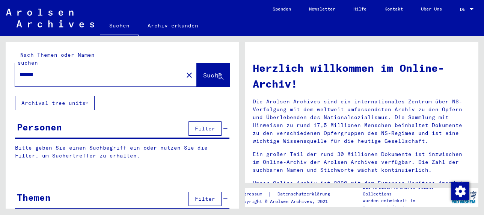 The height and width of the screenshot is (215, 484). Describe the element at coordinates (189, 75) in the screenshot. I see `button: Clear` at that location.